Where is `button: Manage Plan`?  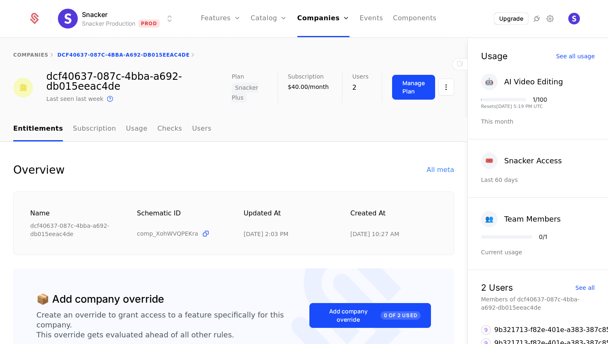 button: Manage Plan is located at coordinates (414, 87).